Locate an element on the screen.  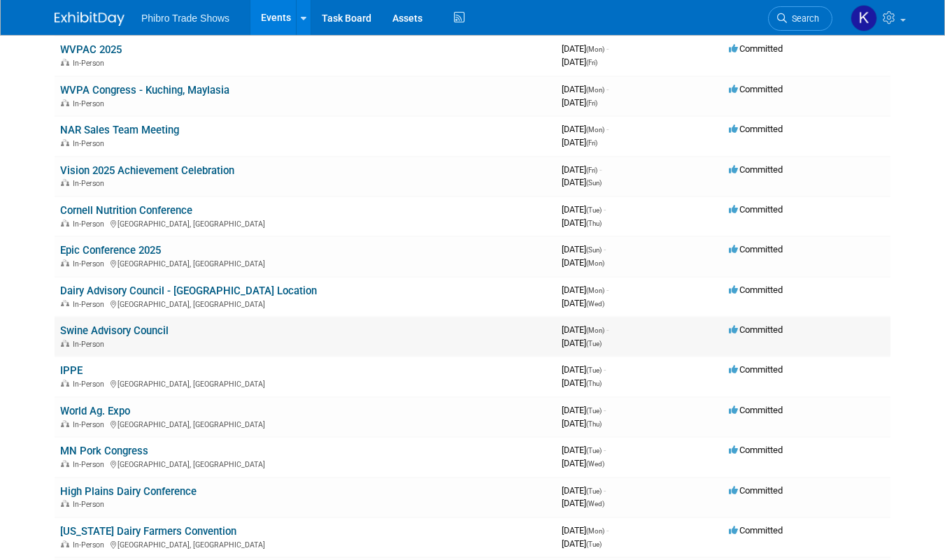
span: (Wed) is located at coordinates (595, 464).